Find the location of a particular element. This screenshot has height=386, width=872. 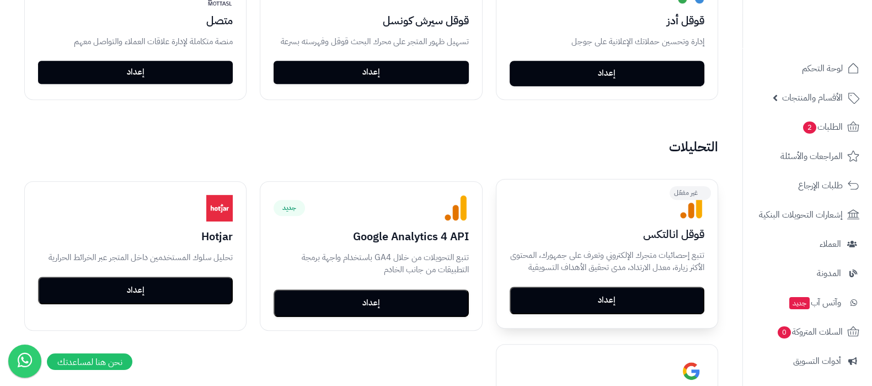

p: إدارة وتحسين حملاتك الإعلانية على جوجل is located at coordinates (607, 41).